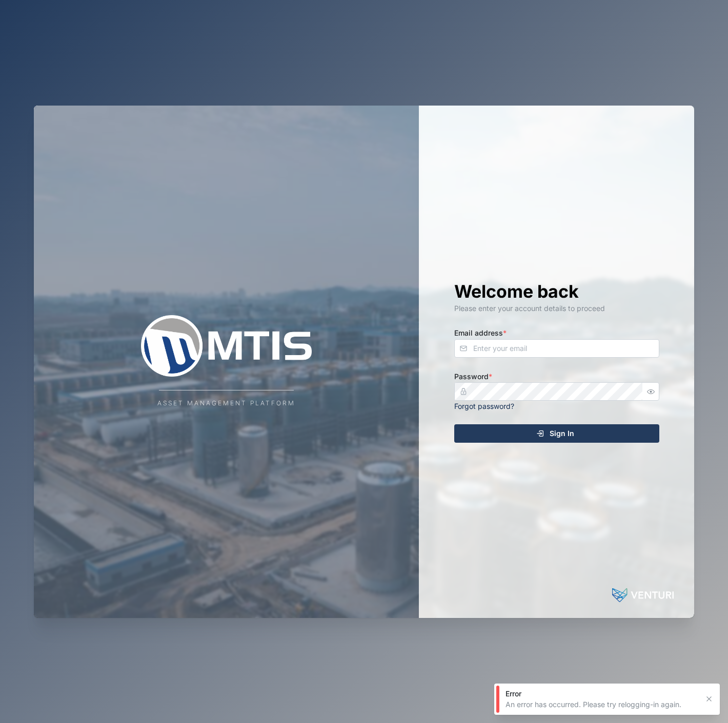 This screenshot has height=723, width=728. What do you see at coordinates (556, 292) in the screenshot?
I see `h1: Welcome back` at bounding box center [556, 292].